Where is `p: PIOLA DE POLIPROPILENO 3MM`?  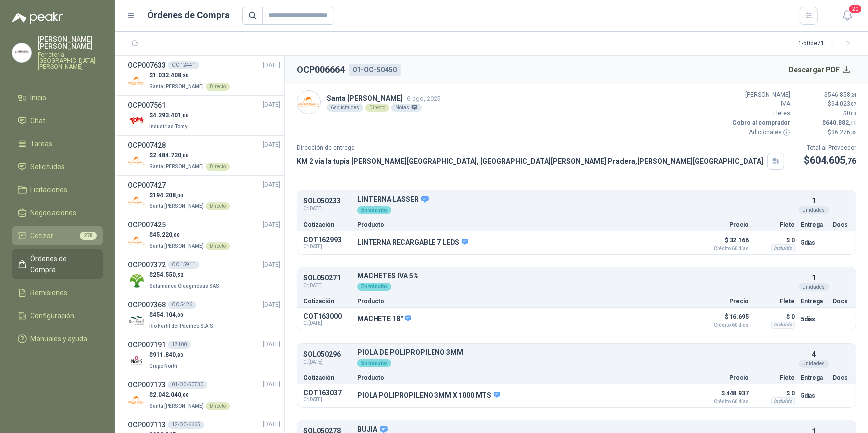 p: PIOLA DE POLIPROPILENO 3MM is located at coordinates (576, 353).